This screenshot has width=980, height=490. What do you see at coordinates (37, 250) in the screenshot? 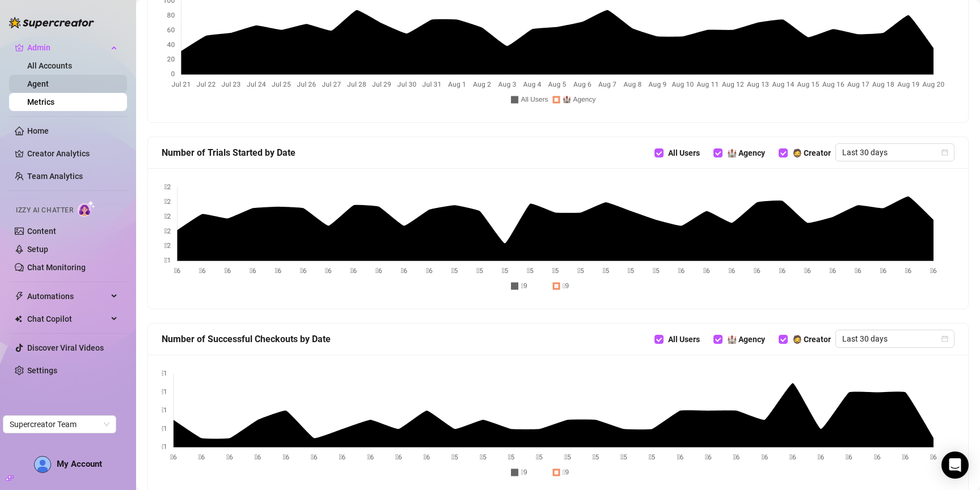
I see `a: Setup` at bounding box center [37, 250].